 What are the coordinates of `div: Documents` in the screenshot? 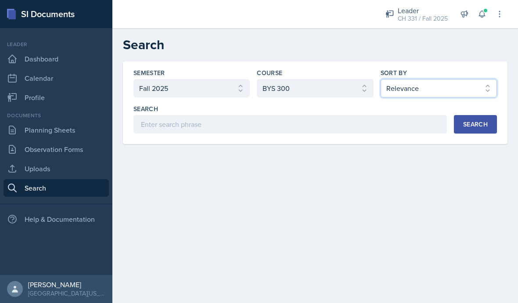 It's located at (56, 116).